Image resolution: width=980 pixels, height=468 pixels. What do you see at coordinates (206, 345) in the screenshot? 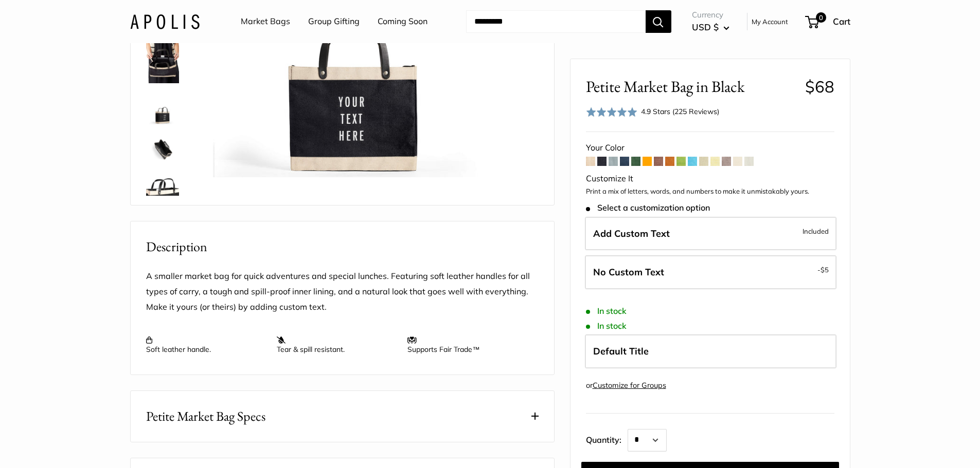
I see `p: Soft leather handle.` at bounding box center [206, 345].